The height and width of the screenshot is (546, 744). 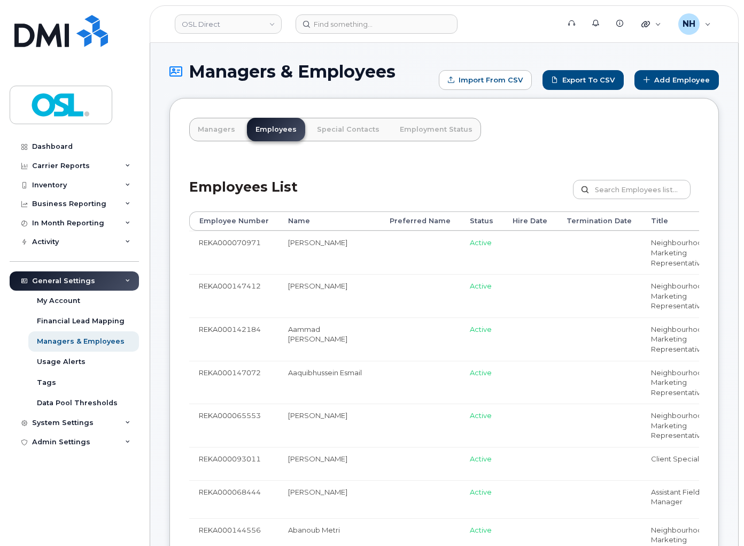 What do you see at coordinates (234, 498) in the screenshot?
I see `td: REKA000068444` at bounding box center [234, 498].